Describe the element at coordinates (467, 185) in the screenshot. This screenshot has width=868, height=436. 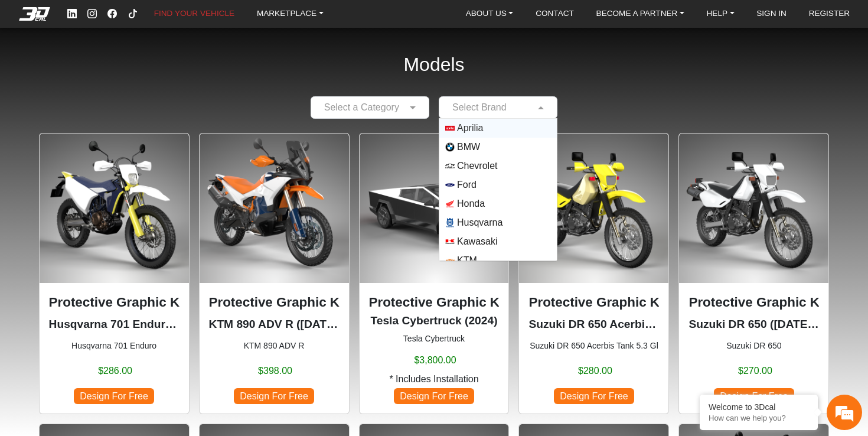
I see `span: Ford` at that location.